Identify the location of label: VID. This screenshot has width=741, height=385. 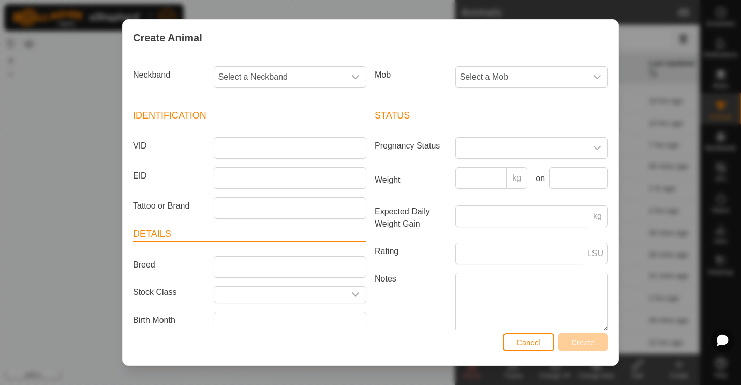
(169, 146).